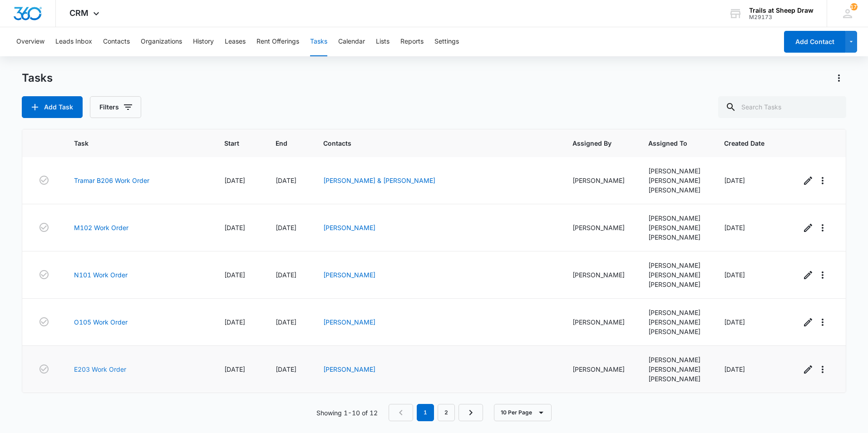 The height and width of the screenshot is (433, 868). What do you see at coordinates (31, 42) in the screenshot?
I see `button: Overview` at bounding box center [31, 42].